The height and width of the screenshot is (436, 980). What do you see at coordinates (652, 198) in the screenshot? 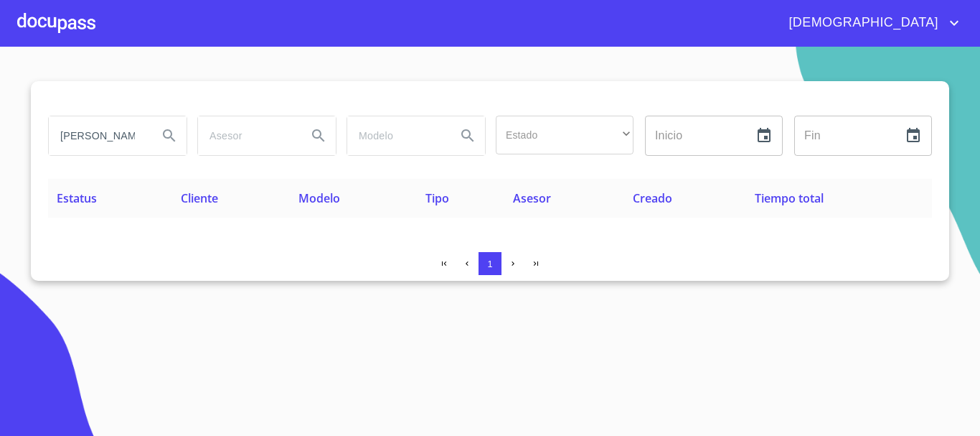
I see `span: Creado` at bounding box center [652, 198].